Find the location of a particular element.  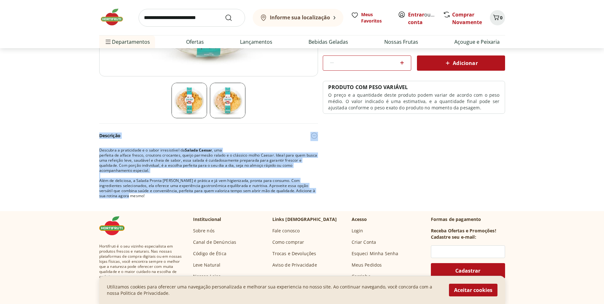

input: search is located at coordinates (192, 18).